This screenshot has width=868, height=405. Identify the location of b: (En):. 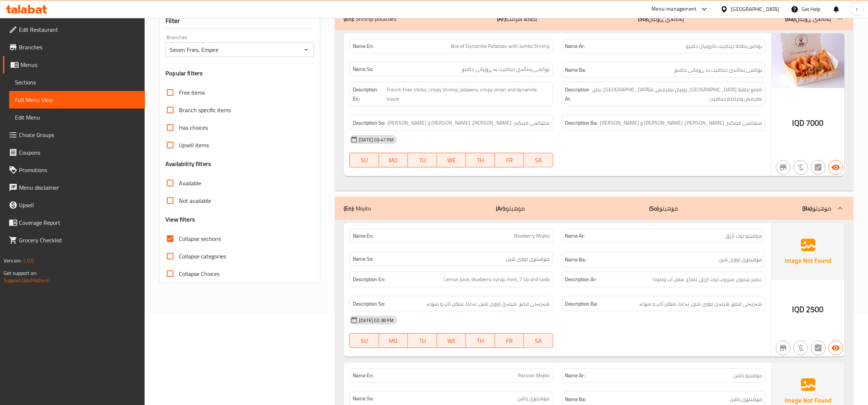
(349, 209).